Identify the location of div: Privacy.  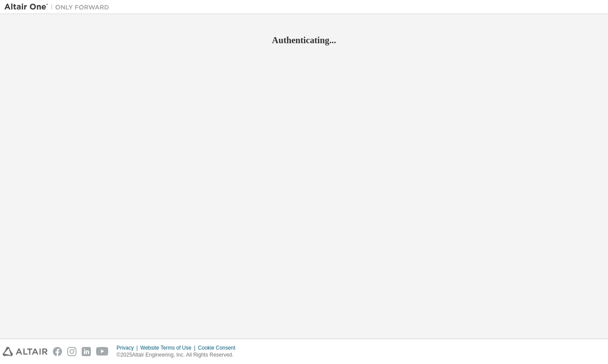
(128, 348).